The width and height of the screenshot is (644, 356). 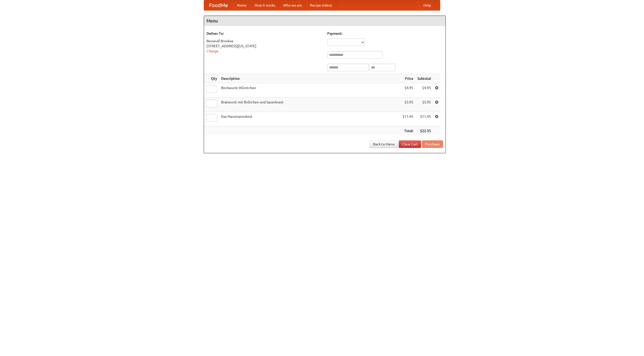 I want to click on a: Change, so click(x=213, y=51).